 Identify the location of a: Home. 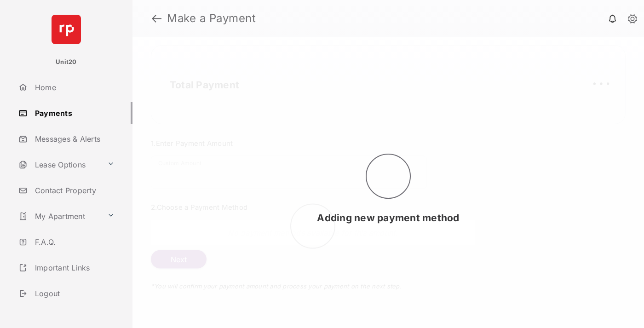
(73, 87).